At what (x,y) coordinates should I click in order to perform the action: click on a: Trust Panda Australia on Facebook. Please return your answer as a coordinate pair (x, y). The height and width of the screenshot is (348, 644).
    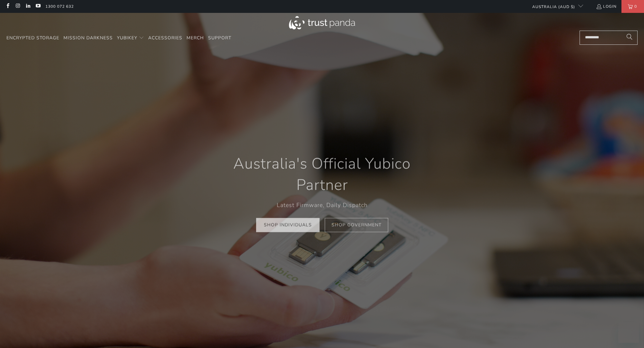
    Looking at the image, I should click on (8, 6).